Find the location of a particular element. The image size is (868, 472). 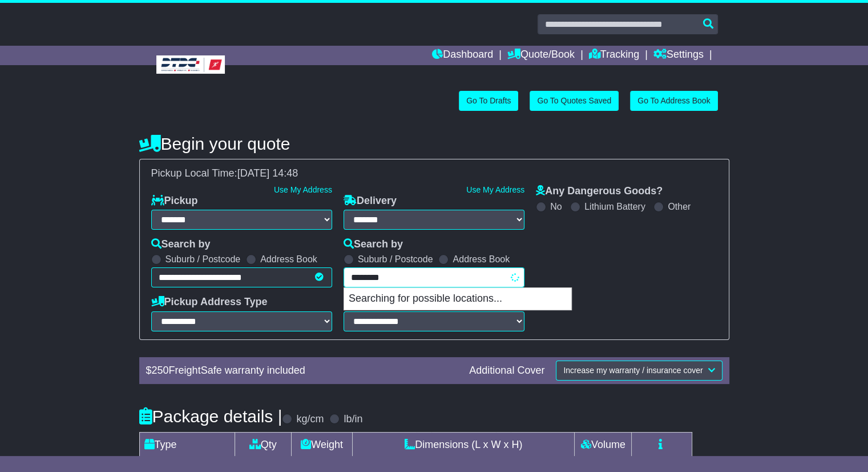

td: Type is located at coordinates (186, 445).